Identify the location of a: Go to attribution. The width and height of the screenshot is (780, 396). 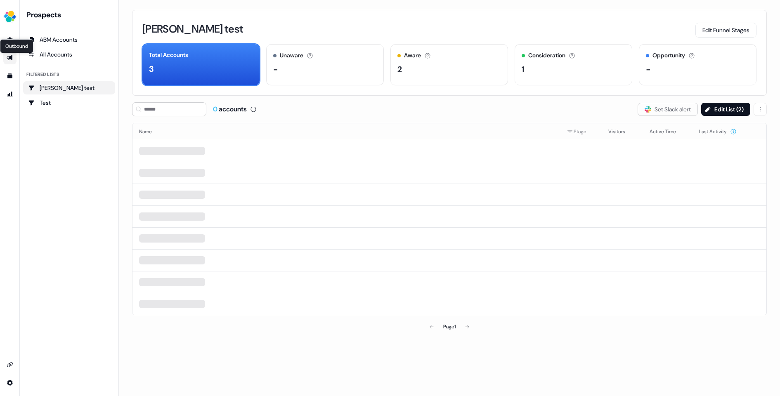
(10, 94).